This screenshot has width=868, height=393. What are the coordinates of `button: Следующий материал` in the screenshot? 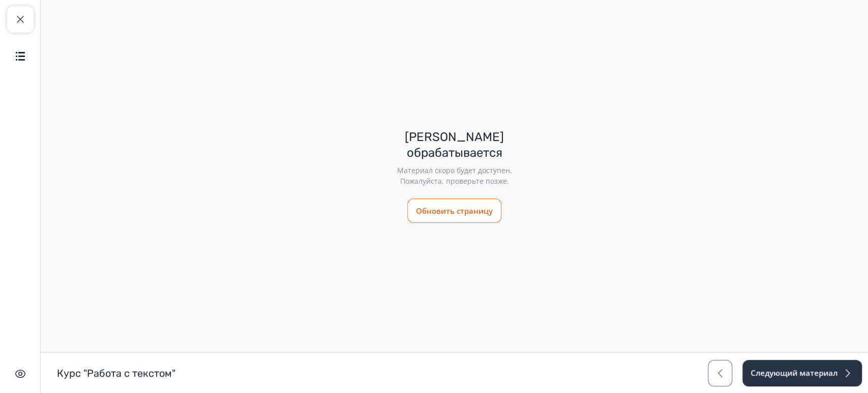 It's located at (802, 373).